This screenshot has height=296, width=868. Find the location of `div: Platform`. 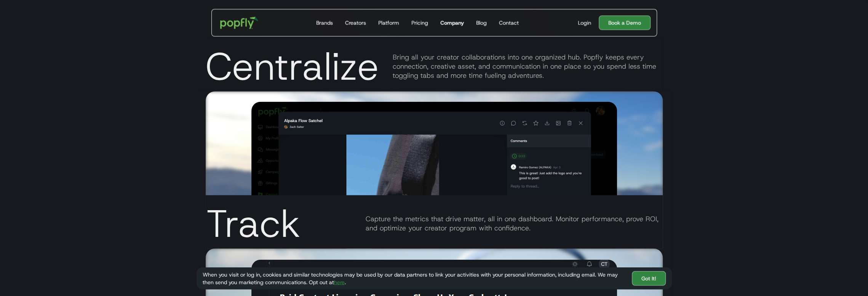

div: Platform is located at coordinates (389, 23).